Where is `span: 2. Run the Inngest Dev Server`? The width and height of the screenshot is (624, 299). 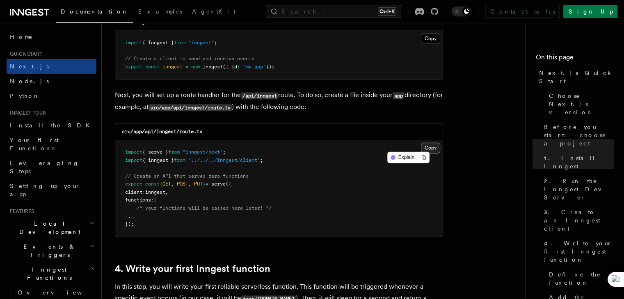 span: 2. Run the Inngest Dev Server is located at coordinates (579, 189).